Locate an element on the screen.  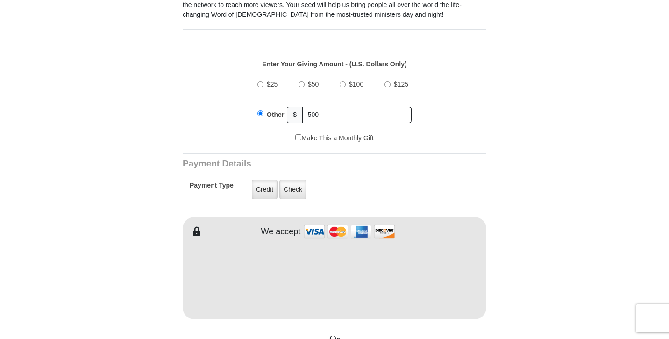
span: $125 is located at coordinates (401, 84).